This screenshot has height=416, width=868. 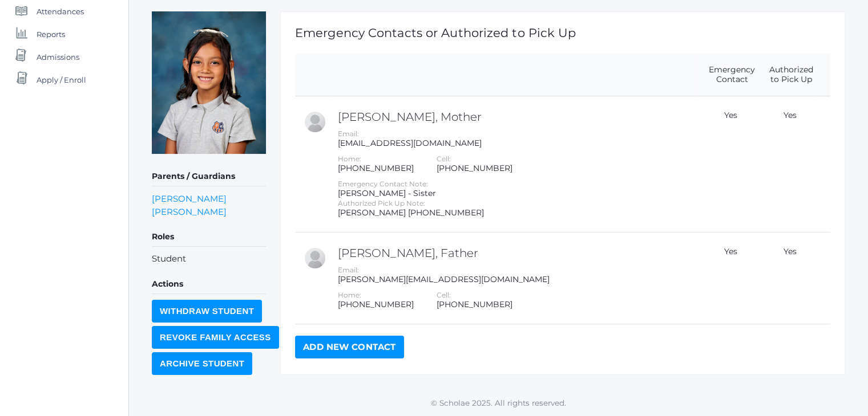 I want to click on a: Add New Contact, so click(x=349, y=348).